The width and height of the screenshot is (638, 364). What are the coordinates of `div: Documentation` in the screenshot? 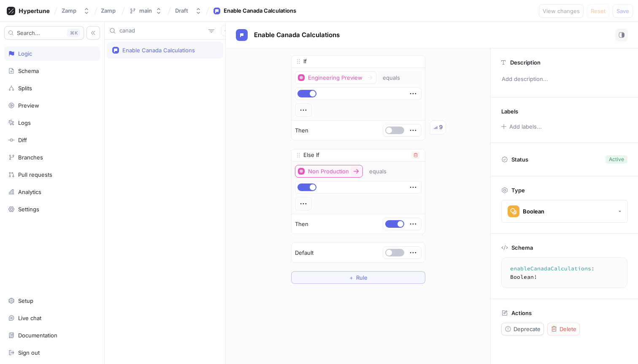 It's located at (37, 335).